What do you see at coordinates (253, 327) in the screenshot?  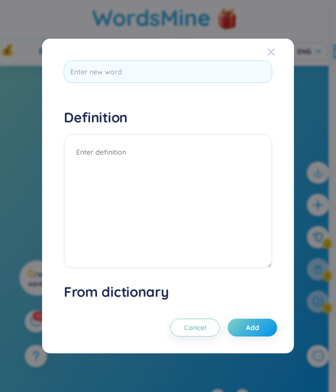 I see `span: Add` at bounding box center [253, 327].